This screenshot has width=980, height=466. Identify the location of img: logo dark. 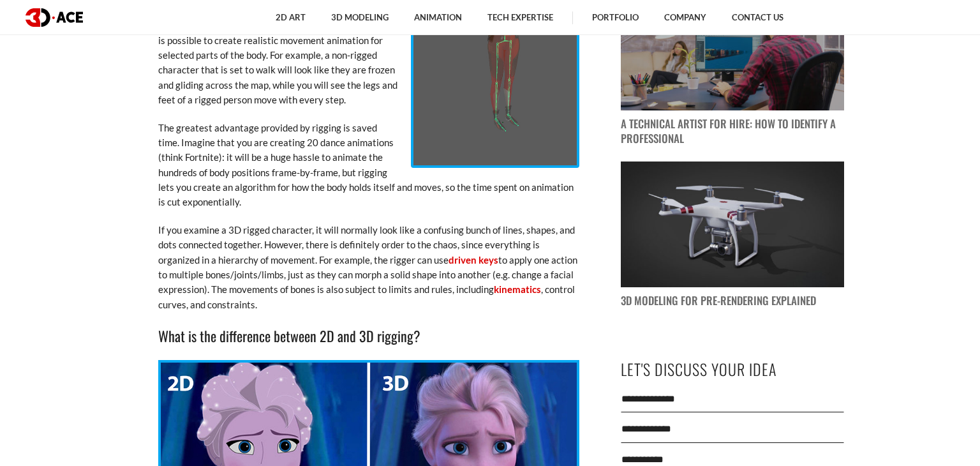
(54, 17).